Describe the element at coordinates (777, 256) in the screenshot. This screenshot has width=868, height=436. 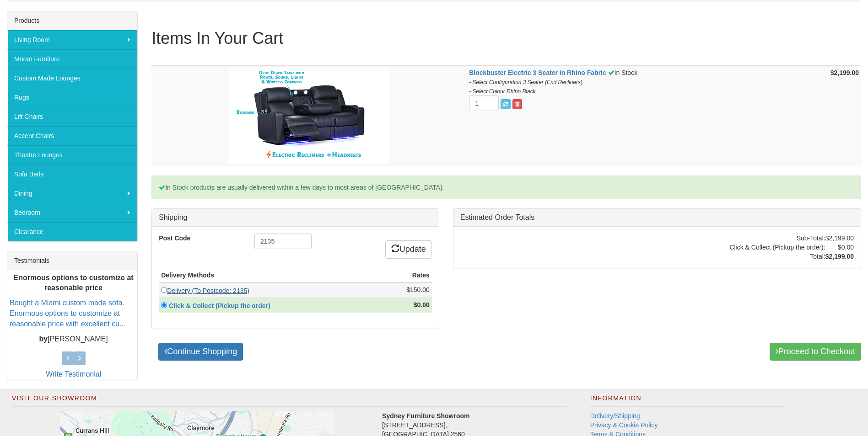
I see `td: Total:` at that location.